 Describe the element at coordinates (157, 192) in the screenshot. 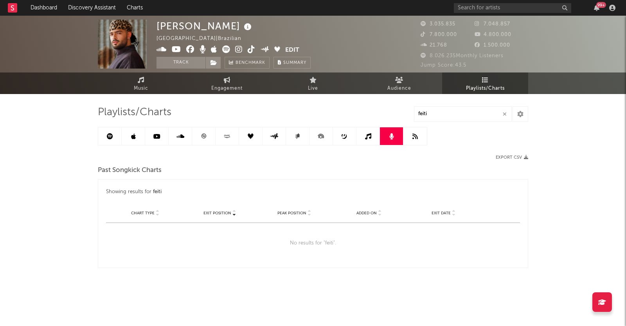

I see `div: feiti` at that location.